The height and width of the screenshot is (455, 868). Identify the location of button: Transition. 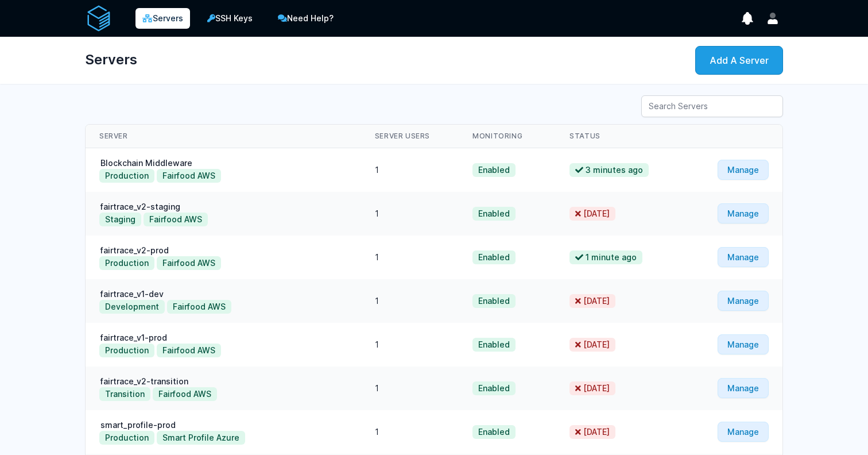
(124, 394).